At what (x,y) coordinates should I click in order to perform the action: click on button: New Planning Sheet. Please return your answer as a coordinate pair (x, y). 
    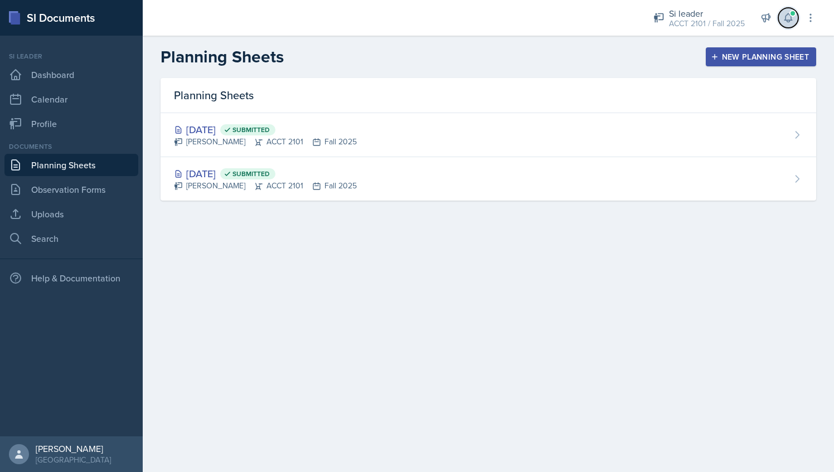
    Looking at the image, I should click on (761, 57).